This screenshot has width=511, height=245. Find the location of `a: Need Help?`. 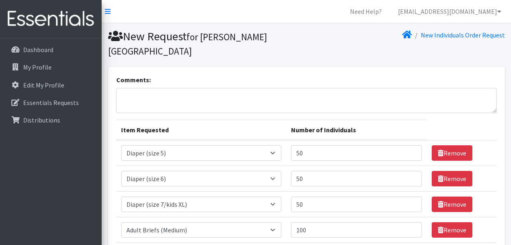

a: Need Help? is located at coordinates (366, 11).